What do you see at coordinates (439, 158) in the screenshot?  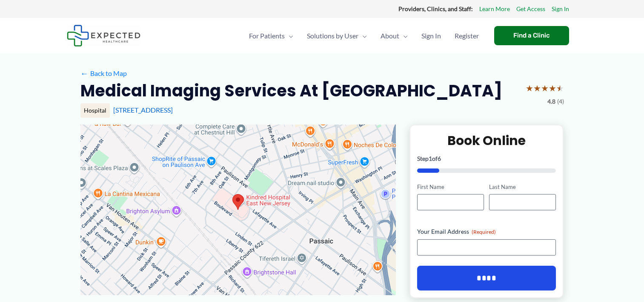 I see `span: 6` at bounding box center [439, 158].